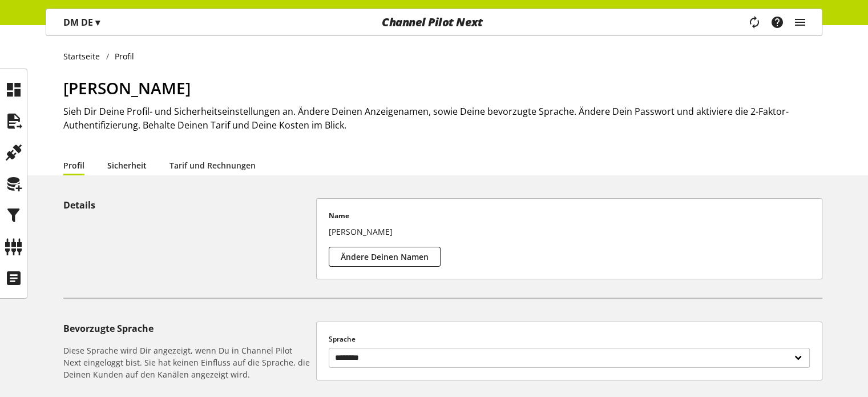  I want to click on span: Ändere Deinen Namen, so click(385, 256).